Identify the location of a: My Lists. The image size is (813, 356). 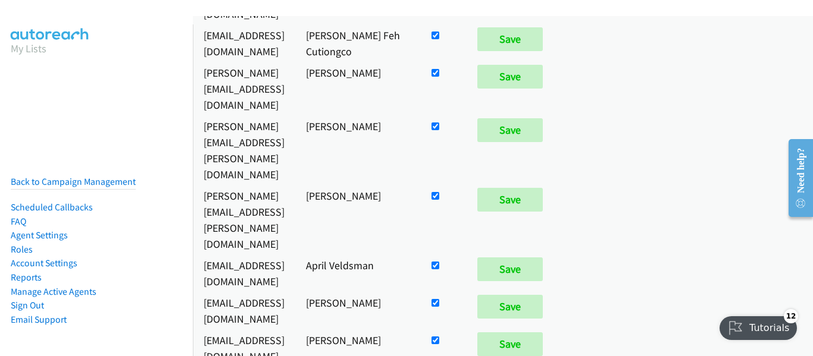
(29, 48).